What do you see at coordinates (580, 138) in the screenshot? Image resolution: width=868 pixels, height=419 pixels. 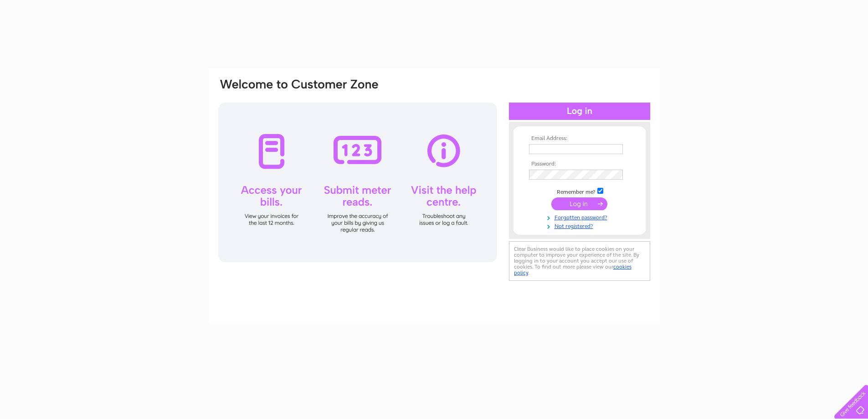 I see `th: Email Address:` at bounding box center [580, 138].